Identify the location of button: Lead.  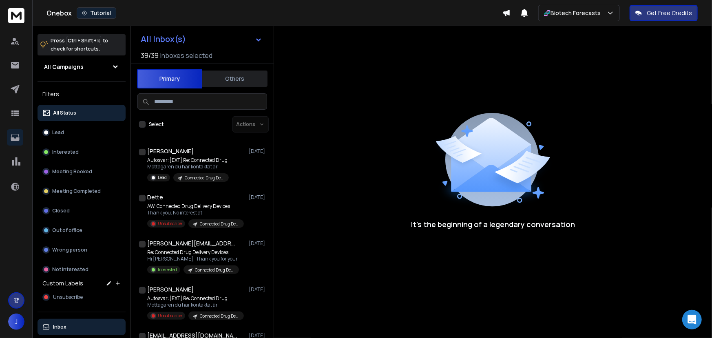
(82, 132).